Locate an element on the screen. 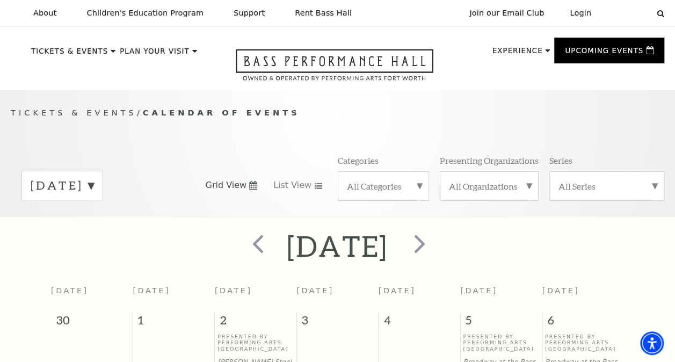 The width and height of the screenshot is (675, 362). p: Plan Your Visit is located at coordinates (155, 54).